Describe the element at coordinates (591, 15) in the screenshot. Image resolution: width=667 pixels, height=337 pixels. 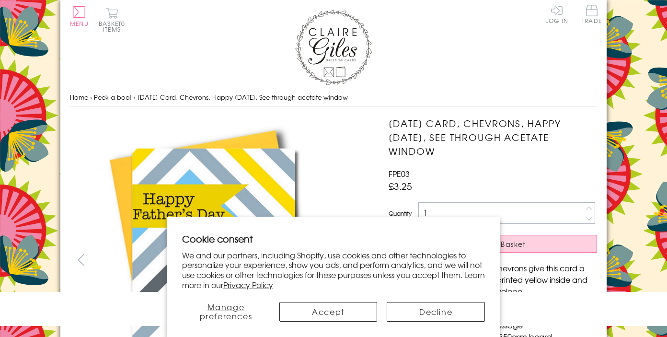
I see `a: Trade` at that location.